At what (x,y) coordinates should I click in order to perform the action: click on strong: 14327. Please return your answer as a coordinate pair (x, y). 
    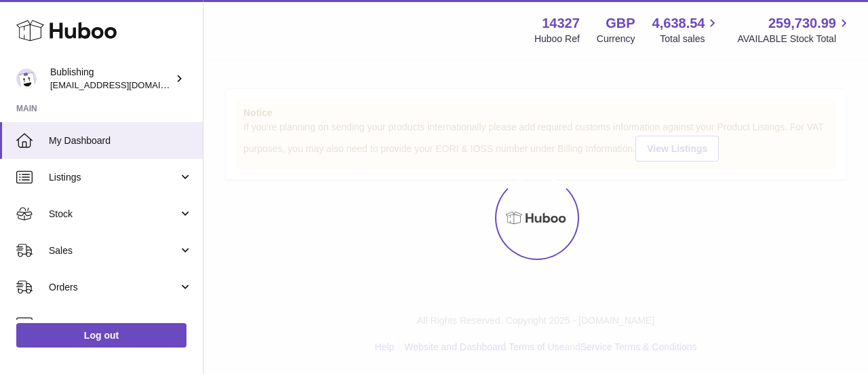
    Looking at the image, I should click on (561, 23).